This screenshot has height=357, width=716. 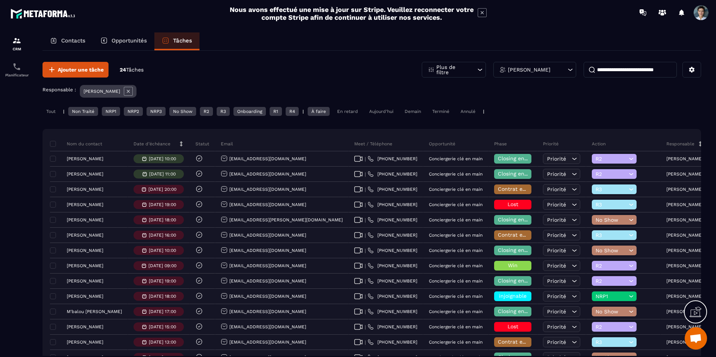 I want to click on p: Nom du contact, so click(x=77, y=144).